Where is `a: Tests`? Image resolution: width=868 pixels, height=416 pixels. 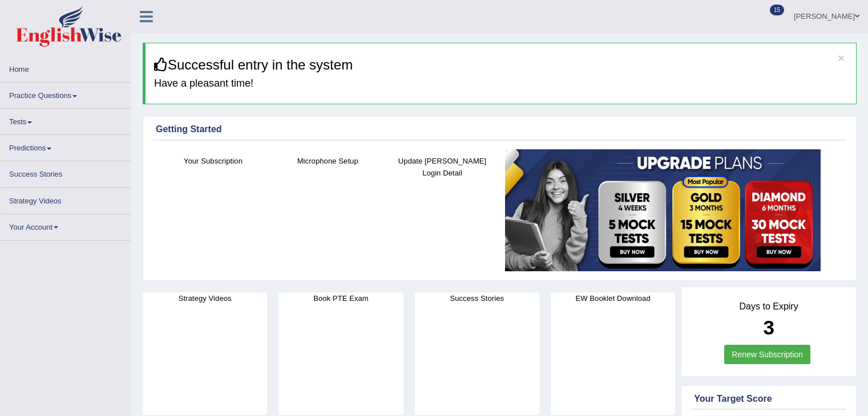 a: Tests is located at coordinates (66, 120).